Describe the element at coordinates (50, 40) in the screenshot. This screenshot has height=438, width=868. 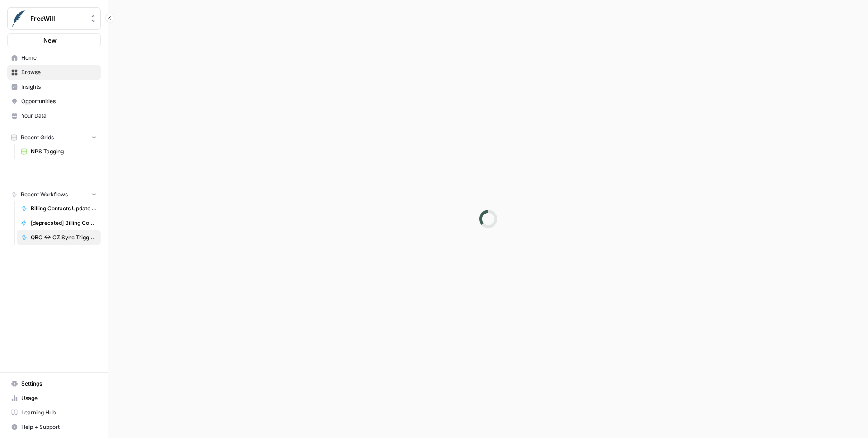
I see `span: New` at that location.